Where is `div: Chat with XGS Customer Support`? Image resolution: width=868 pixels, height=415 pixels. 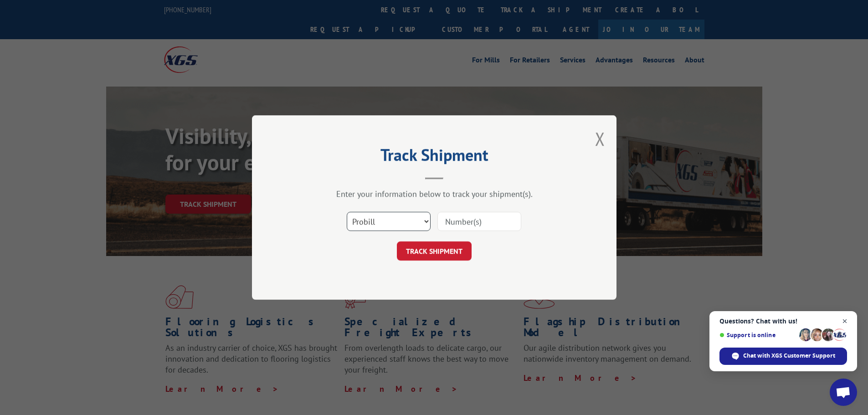 div: Chat with XGS Customer Support is located at coordinates (783, 356).